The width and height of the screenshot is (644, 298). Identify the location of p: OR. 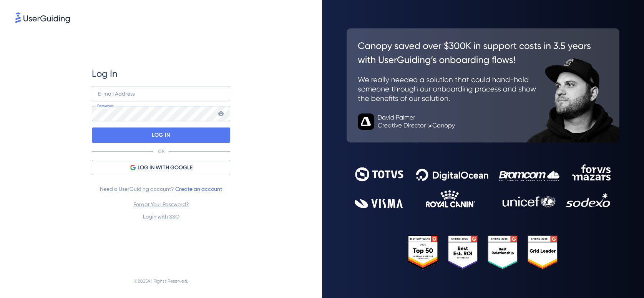
(161, 151).